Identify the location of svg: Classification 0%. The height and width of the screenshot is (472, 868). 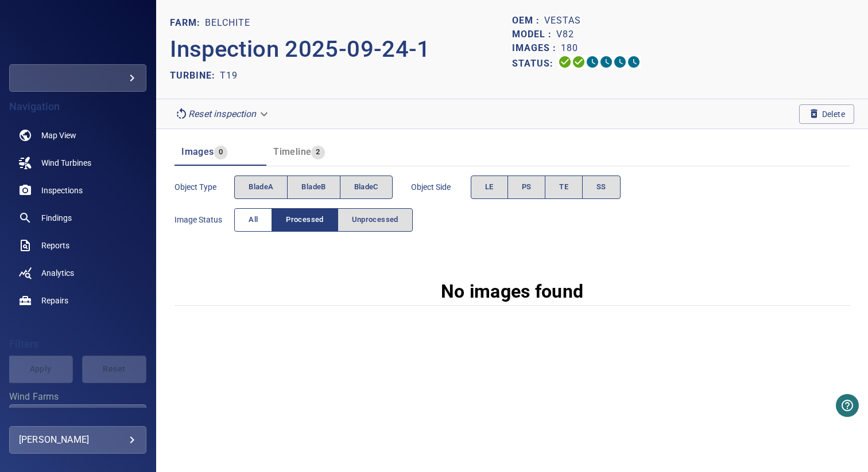
(634, 62).